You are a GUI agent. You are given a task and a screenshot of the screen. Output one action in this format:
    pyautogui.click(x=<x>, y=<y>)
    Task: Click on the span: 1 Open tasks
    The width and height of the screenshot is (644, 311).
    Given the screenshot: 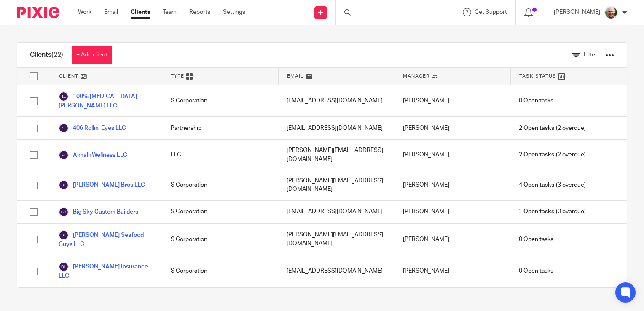 What is the action you would take?
    pyautogui.click(x=537, y=212)
    